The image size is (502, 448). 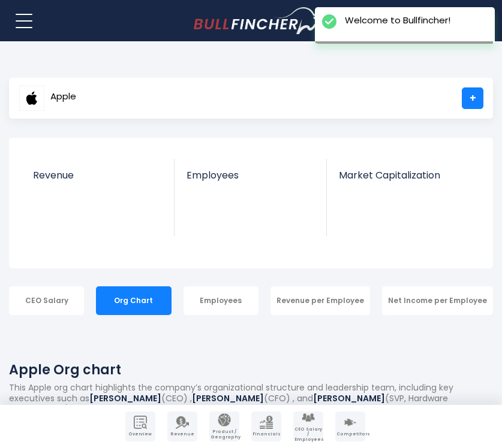 What do you see at coordinates (182, 426) in the screenshot?
I see `a: Company Revenue` at bounding box center [182, 426].